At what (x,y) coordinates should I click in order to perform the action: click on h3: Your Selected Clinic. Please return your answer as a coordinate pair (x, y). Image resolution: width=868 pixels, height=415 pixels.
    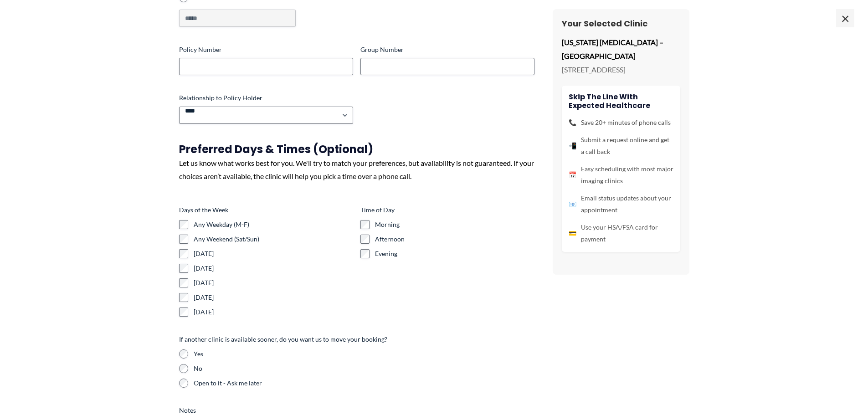
    Looking at the image, I should click on (621, 23).